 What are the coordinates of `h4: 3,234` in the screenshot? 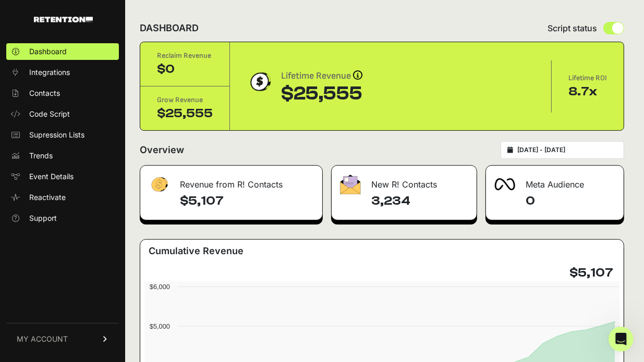 It's located at (420, 201).